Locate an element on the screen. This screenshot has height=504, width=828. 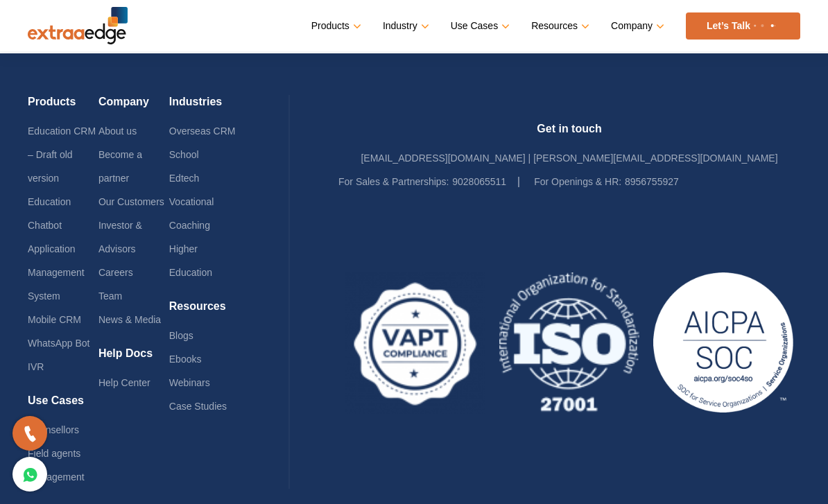
a: Edtech is located at coordinates (184, 178).